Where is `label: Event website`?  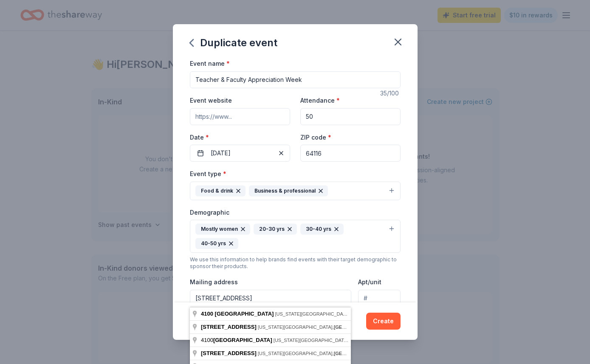 label: Event website is located at coordinates (211, 101).